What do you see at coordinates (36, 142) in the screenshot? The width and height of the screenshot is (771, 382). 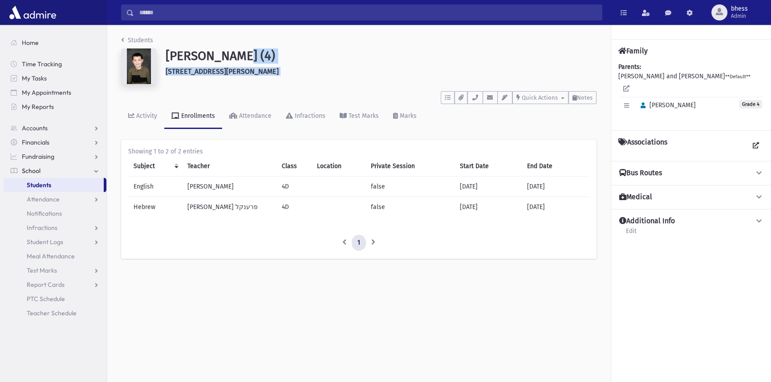 I see `span: Financials` at bounding box center [36, 142].